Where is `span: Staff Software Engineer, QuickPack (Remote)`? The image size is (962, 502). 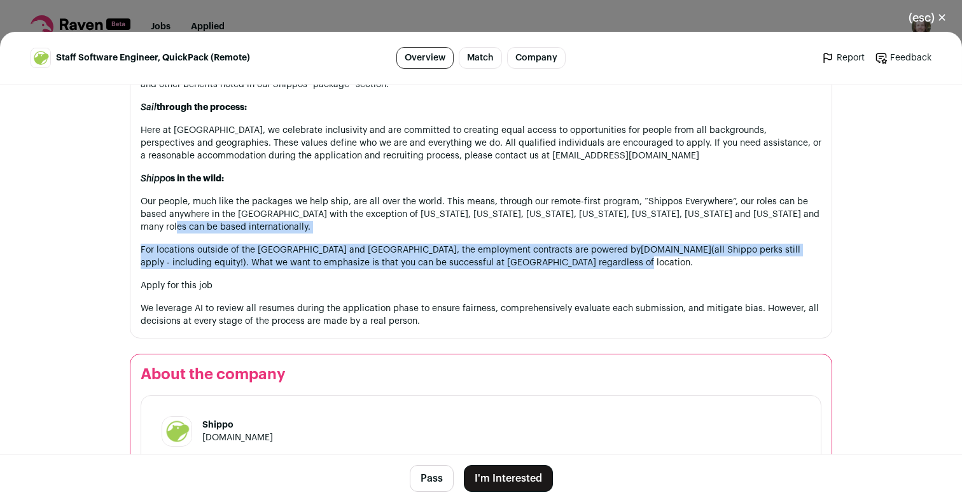 span: Staff Software Engineer, QuickPack (Remote) is located at coordinates (153, 58).